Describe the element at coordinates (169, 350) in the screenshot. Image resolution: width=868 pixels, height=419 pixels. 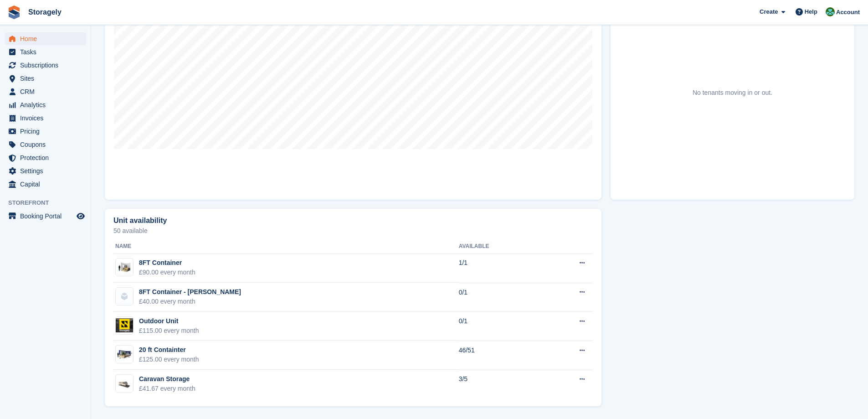
I see `div: 20 ft Containter` at that location.